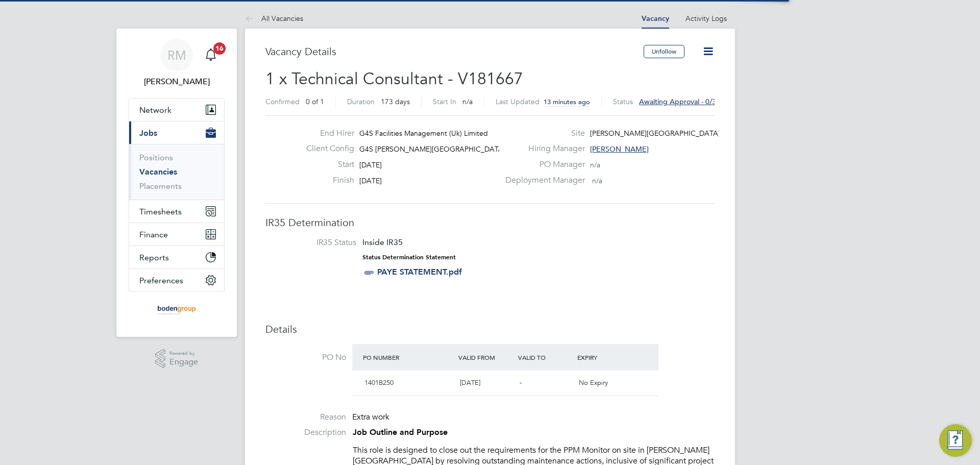 This screenshot has width=980, height=465. Describe the element at coordinates (454, 52) in the screenshot. I see `h3: Vacancy Details` at that location.